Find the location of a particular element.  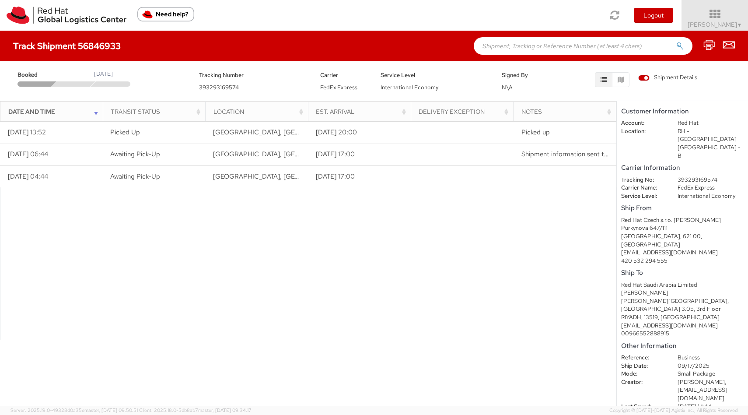

label: Shipment Details is located at coordinates (668, 78).